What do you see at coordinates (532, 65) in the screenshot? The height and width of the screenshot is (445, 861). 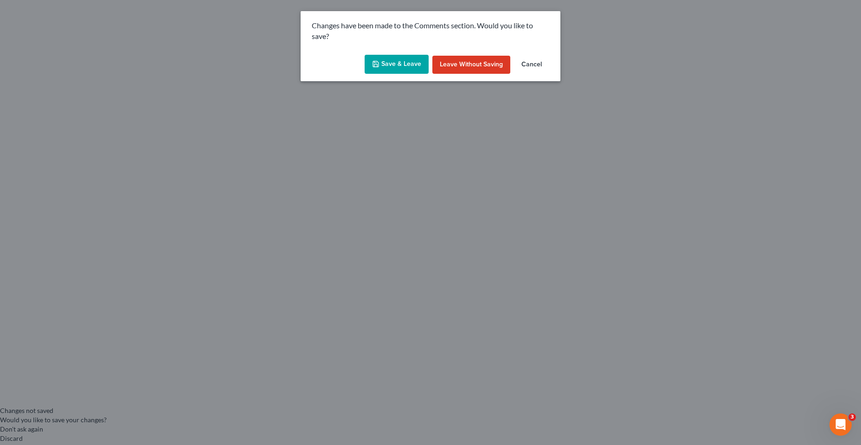 I see `button: Cancel` at bounding box center [532, 65].